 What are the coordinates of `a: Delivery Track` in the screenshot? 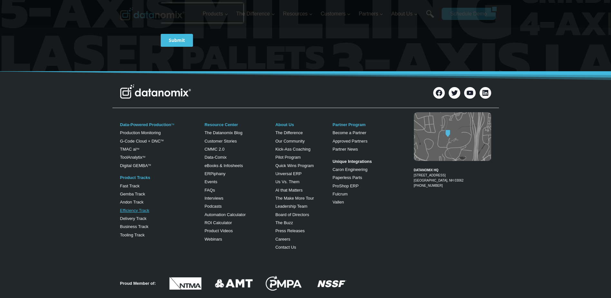 It's located at (133, 218).